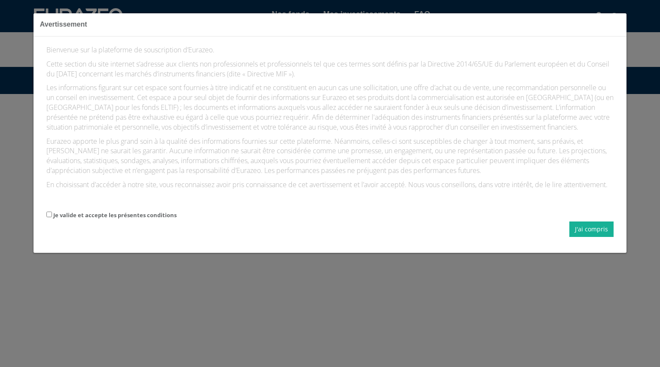  Describe the element at coordinates (330, 107) in the screenshot. I see `p: Les informations figurant sur cet espace sont fournies à titre indicatif et ne constituent en auc...` at that location.